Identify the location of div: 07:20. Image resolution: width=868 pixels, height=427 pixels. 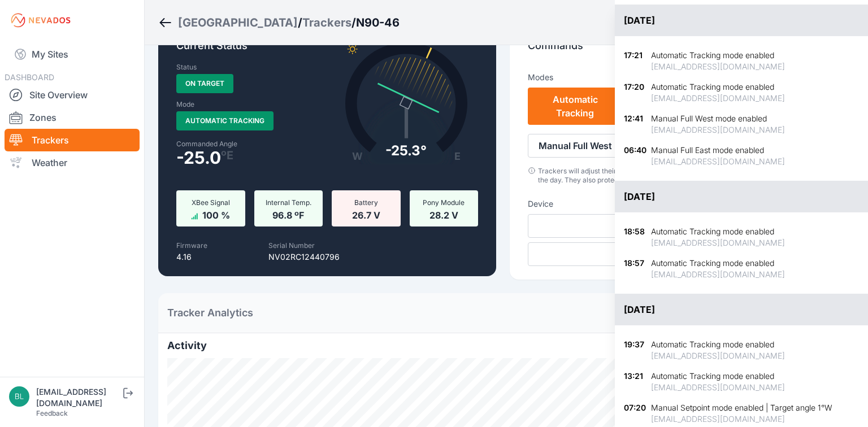
(635, 414).